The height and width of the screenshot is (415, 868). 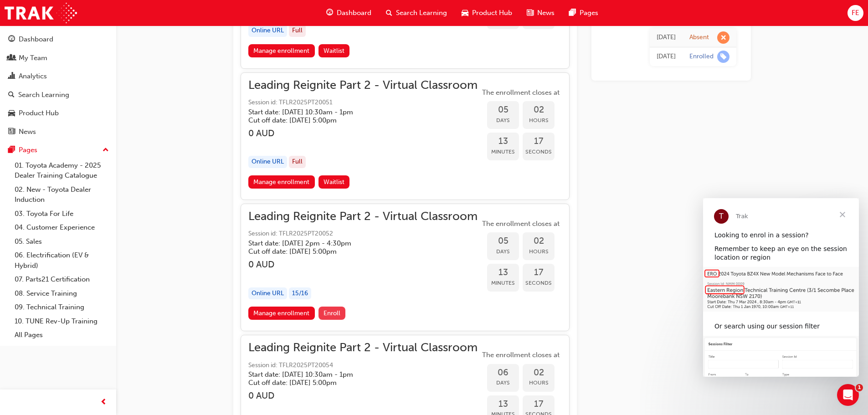 What do you see at coordinates (589, 13) in the screenshot?
I see `span: Pages` at bounding box center [589, 13].